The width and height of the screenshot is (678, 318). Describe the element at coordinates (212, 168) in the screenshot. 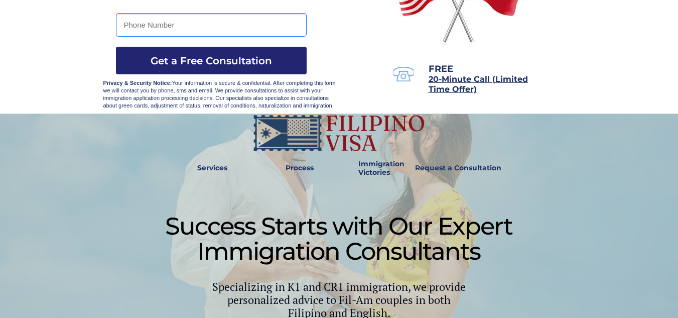

I see `strong: Services` at that location.